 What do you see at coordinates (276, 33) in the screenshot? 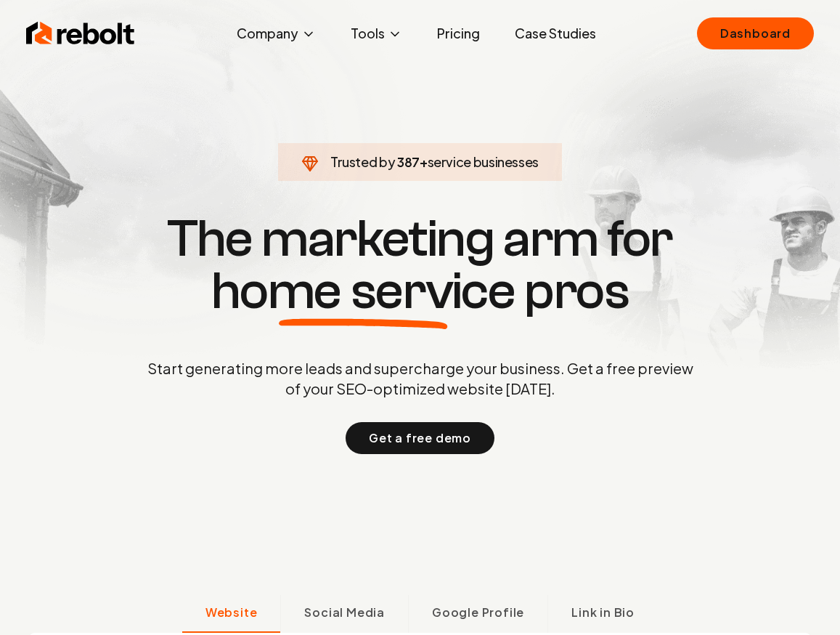
I see `button: Company` at bounding box center [276, 33].